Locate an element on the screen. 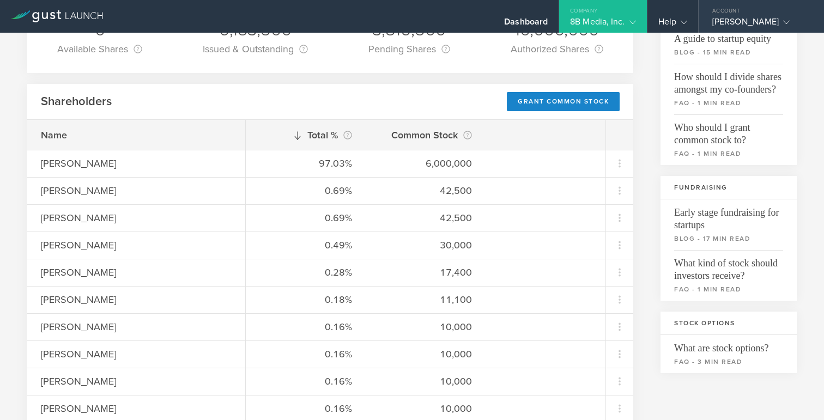 This screenshot has width=824, height=420. div: 0.18% is located at coordinates (306, 300).